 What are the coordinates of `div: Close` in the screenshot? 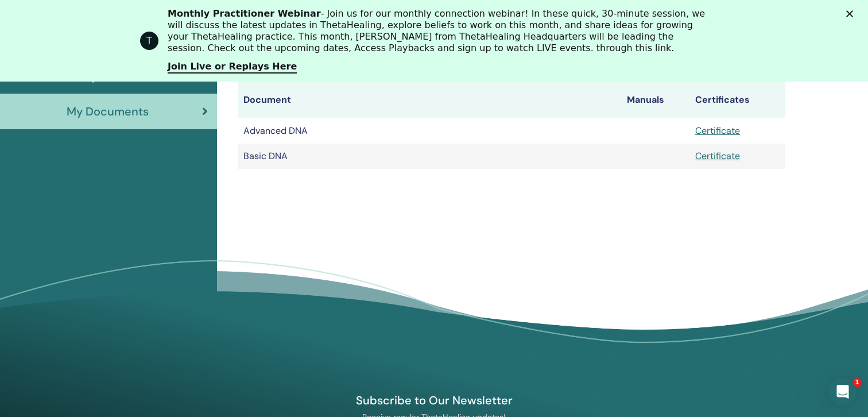 It's located at (852, 14).